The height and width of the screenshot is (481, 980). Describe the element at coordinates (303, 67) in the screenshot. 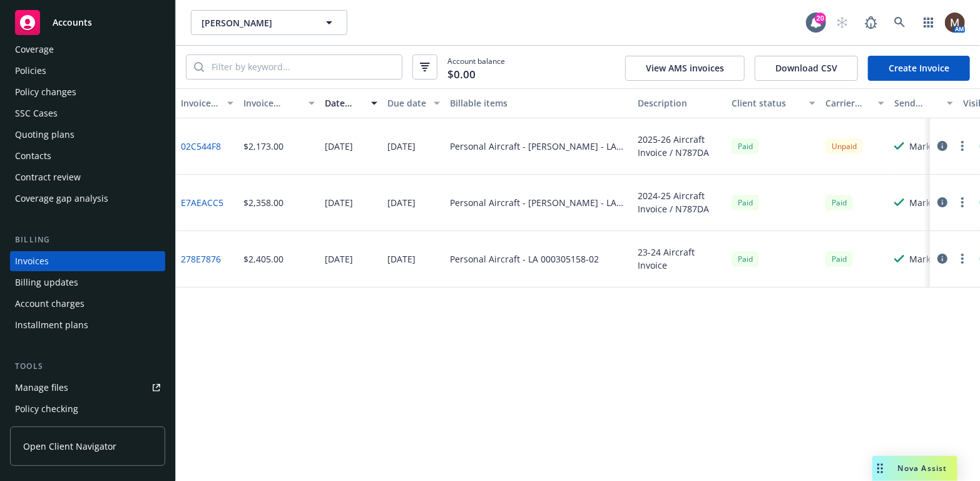

I see `input: Filter by keyword...` at that location.